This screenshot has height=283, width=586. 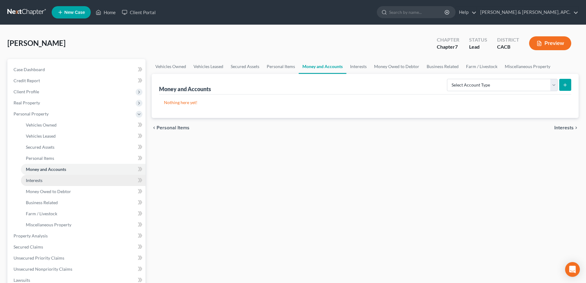 What do you see at coordinates (509, 47) in the screenshot?
I see `div: CACB` at bounding box center [509, 47].